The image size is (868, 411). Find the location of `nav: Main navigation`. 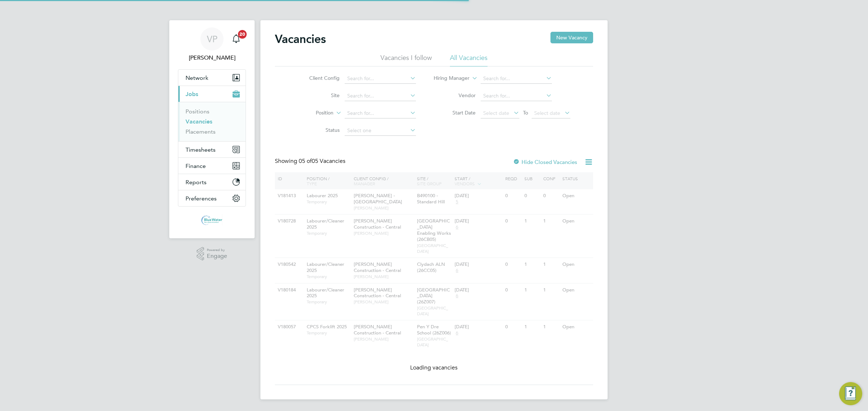

nav: Main navigation is located at coordinates (212, 129).